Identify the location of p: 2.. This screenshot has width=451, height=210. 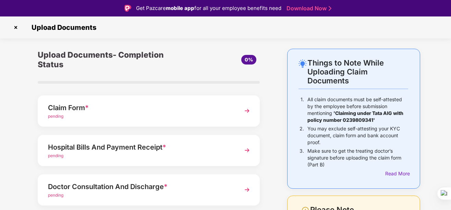
(302, 135).